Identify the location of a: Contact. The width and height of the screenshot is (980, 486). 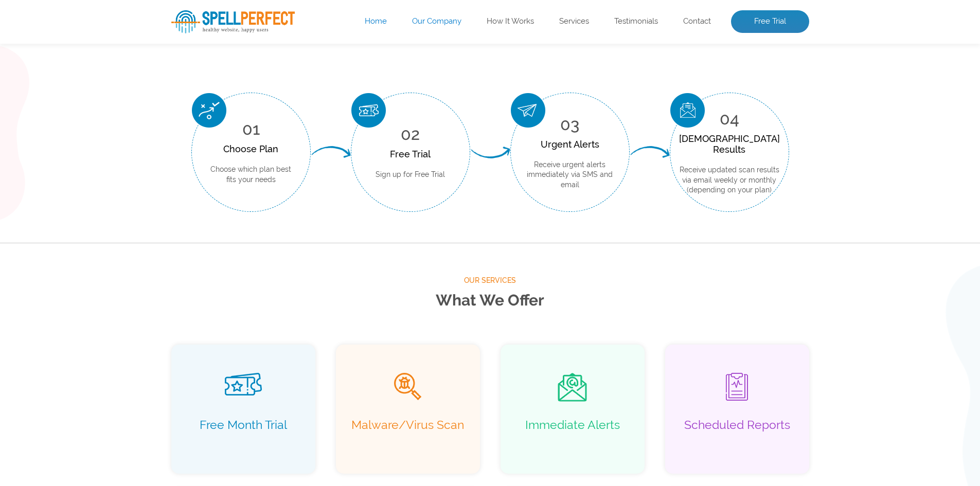
(697, 22).